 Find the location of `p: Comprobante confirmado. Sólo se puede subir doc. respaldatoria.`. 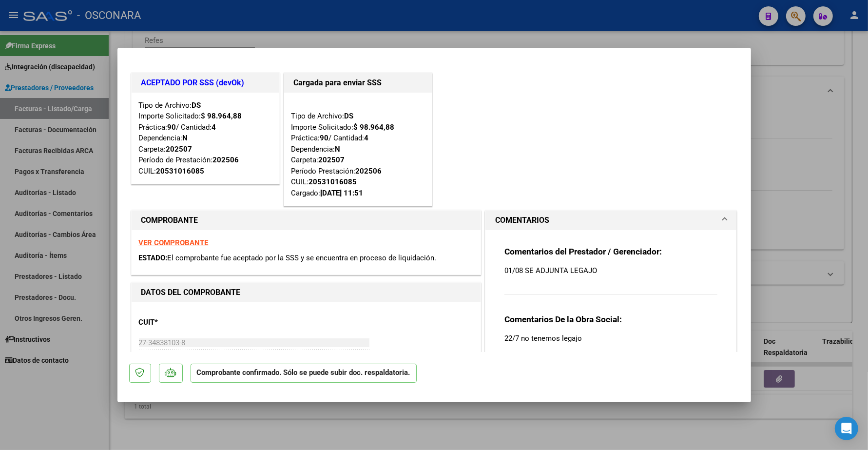

p: Comprobante confirmado. Sólo se puede subir doc. respaldatoria. is located at coordinates (304, 373).